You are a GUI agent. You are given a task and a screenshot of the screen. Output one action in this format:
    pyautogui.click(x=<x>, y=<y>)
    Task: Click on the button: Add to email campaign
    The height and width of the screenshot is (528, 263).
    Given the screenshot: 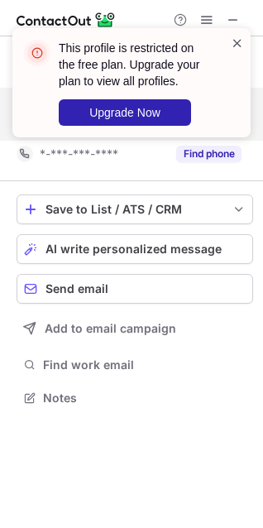 What is the action you would take?
    pyautogui.click(x=135, y=328)
    